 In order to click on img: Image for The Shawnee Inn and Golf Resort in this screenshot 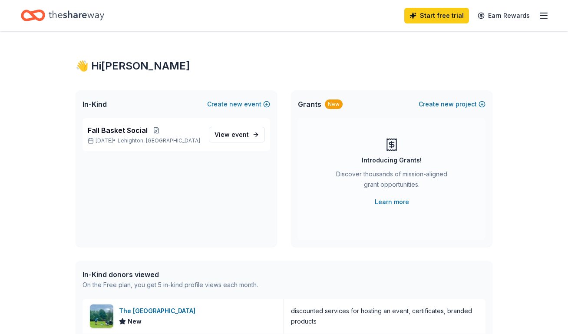, I will do `click(102, 316)`.